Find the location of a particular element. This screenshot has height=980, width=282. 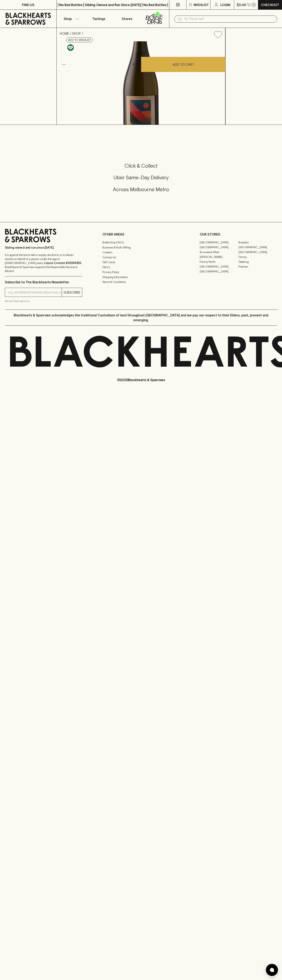

h5: Click & Collect is located at coordinates (141, 166).